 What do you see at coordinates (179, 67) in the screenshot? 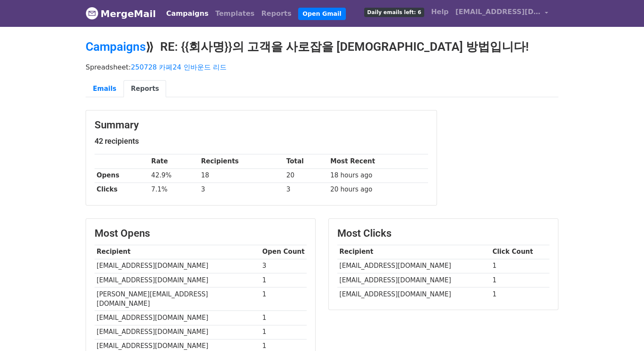
I see `a: 250728 카페24 인바운드 리드` at bounding box center [179, 67].